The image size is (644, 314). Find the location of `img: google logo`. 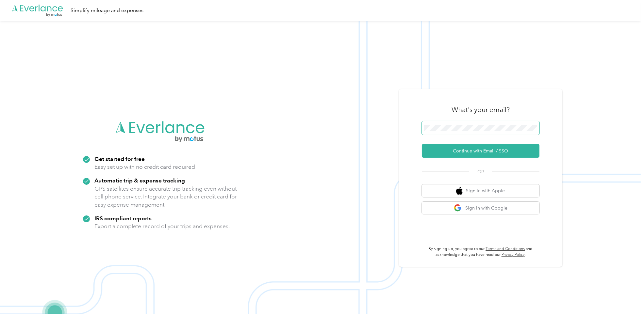

img: google logo is located at coordinates (458, 208).